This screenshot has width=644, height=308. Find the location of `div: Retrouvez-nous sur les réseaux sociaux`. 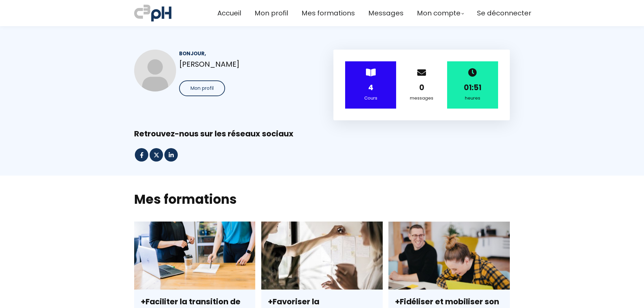

div: Retrouvez-nous sur les réseaux sociaux is located at coordinates (322, 134).